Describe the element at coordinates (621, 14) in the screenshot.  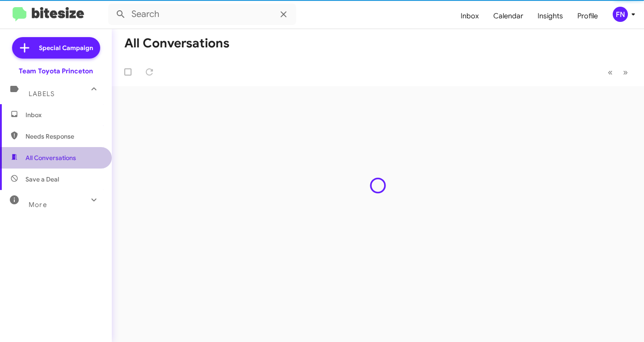
I see `div: FN` at that location.